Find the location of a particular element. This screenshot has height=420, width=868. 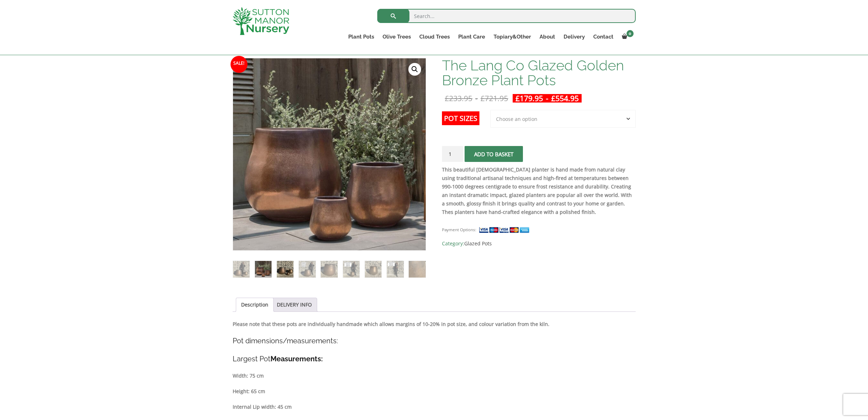

a: Description is located at coordinates (255, 305).